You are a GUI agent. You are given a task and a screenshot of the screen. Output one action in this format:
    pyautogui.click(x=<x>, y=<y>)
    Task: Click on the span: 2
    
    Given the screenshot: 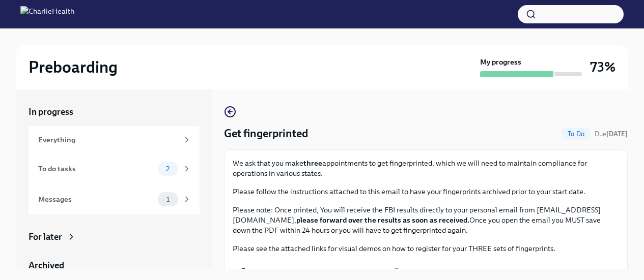 What is the action you would take?
    pyautogui.click(x=168, y=169)
    